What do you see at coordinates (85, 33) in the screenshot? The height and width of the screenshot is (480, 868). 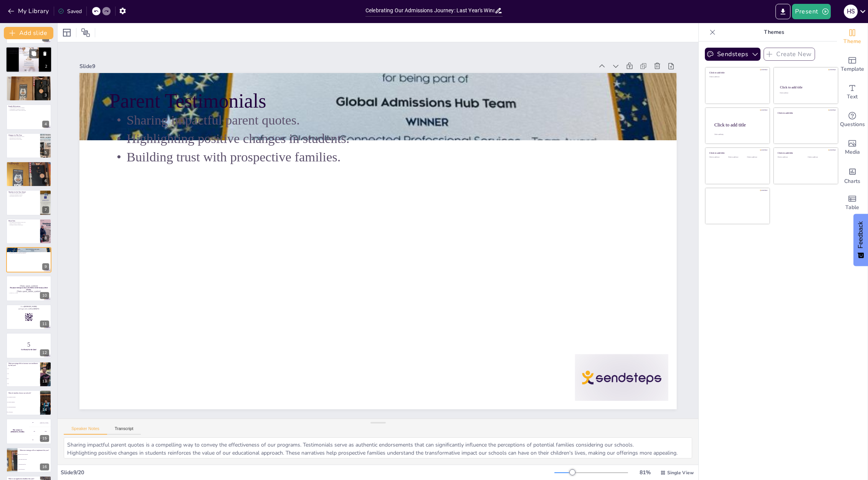 I see `span: Position` at bounding box center [85, 33].